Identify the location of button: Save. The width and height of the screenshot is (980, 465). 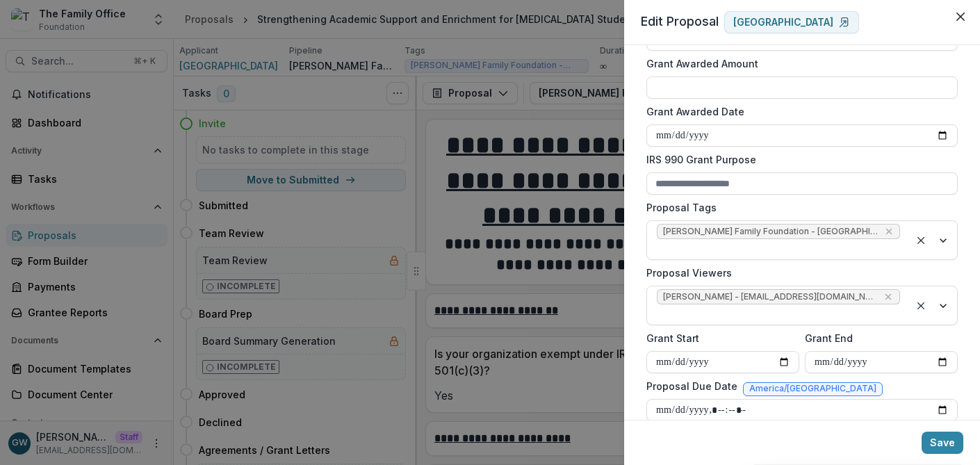
(942, 443).